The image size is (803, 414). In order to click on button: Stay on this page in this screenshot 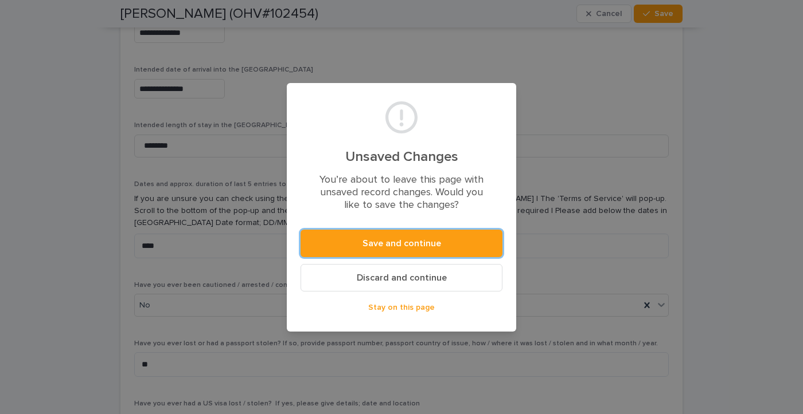, I will do `click(401, 308)`.